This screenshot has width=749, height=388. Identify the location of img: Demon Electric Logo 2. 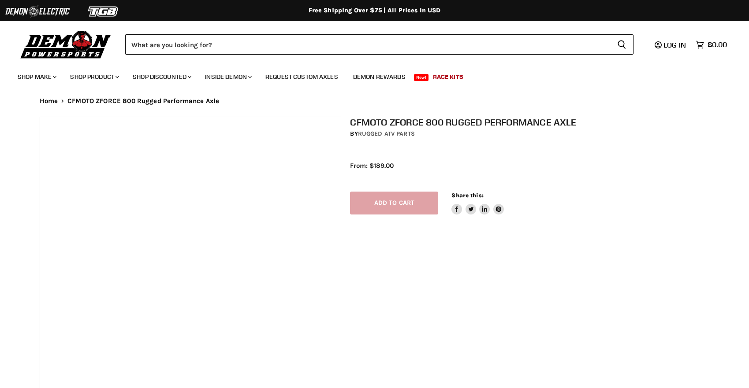
(37, 11).